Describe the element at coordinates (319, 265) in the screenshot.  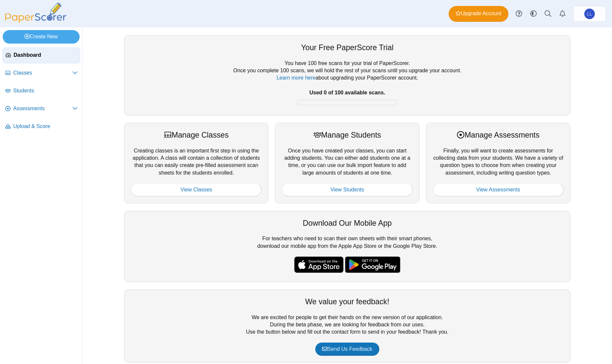
I see `img: apple-store-badge.svg` at that location.